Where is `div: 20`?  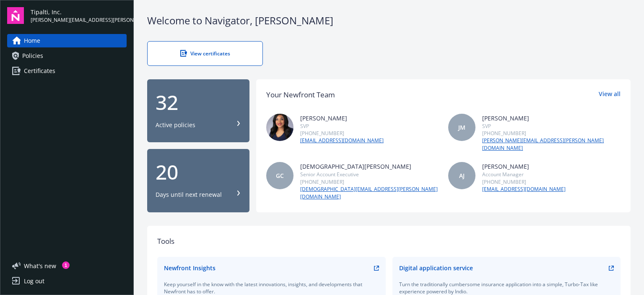 div: 20 is located at coordinates (199, 172).